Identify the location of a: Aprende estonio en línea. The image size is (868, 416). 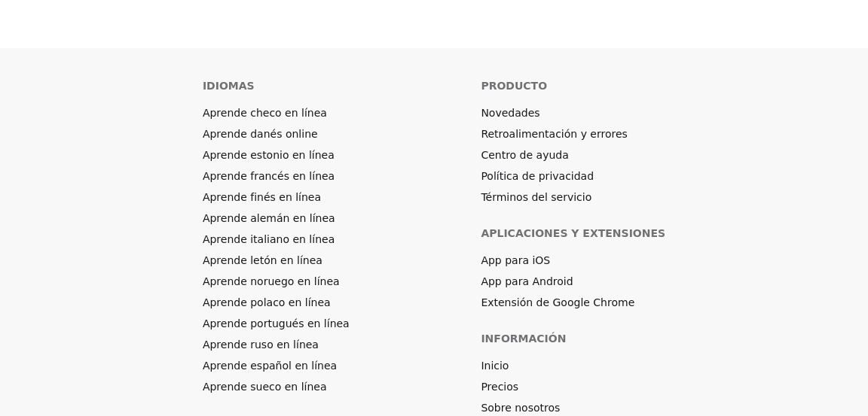
(269, 155).